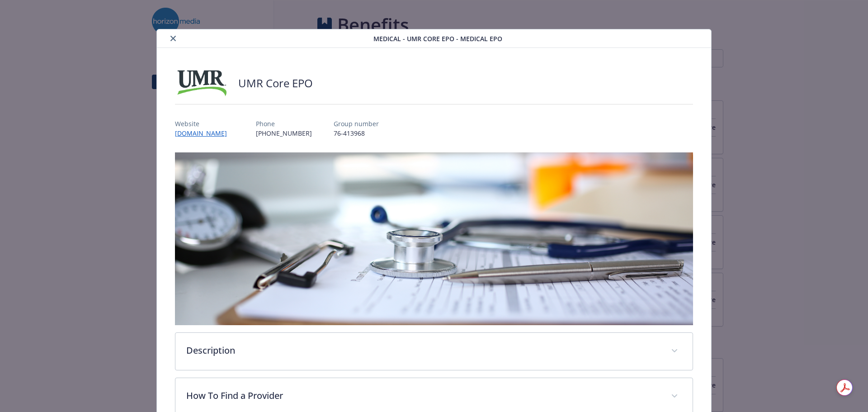 The width and height of the screenshot is (868, 412). What do you see at coordinates (434, 351) in the screenshot?
I see `div: Description` at bounding box center [434, 351].